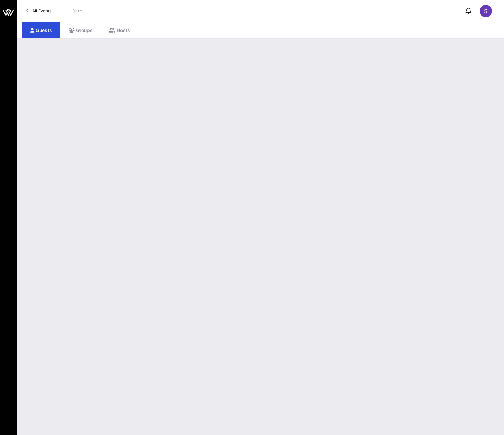  Describe the element at coordinates (120, 30) in the screenshot. I see `div: Hosts` at that location.